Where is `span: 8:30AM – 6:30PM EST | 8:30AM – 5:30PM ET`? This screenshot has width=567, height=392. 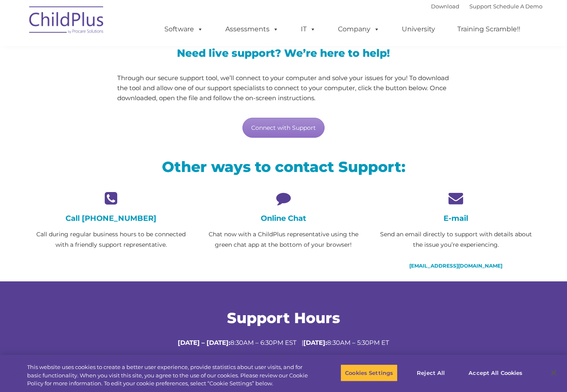 span: 8:30AM – 6:30PM EST | 8:30AM – 5:30PM ET is located at coordinates (284, 342).